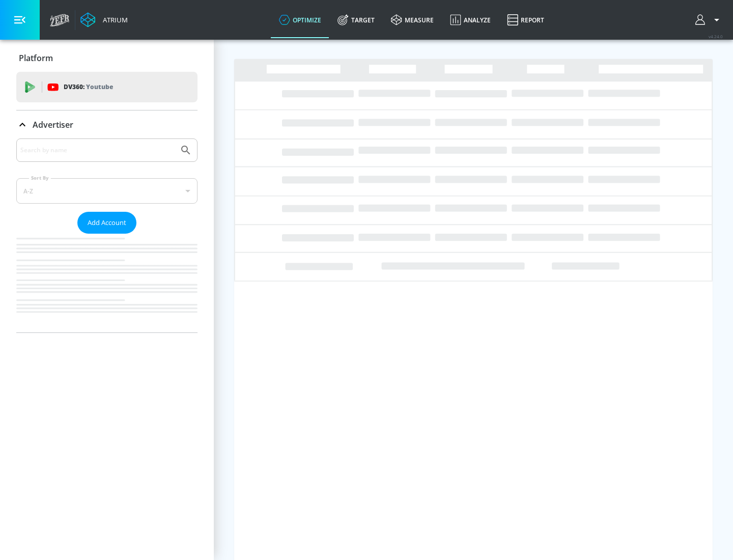 The image size is (733, 560). What do you see at coordinates (107, 58) in the screenshot?
I see `div: Platform` at bounding box center [107, 58].